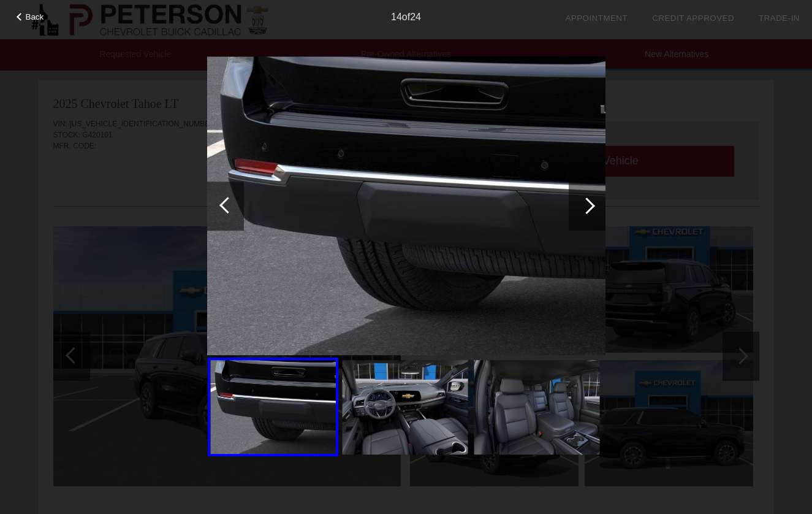 This screenshot has height=514, width=812. What do you see at coordinates (536, 407) in the screenshot?
I see `img: 298e49e89771e1b03d5c5fa1e43f7225x.jpg` at bounding box center [536, 407].